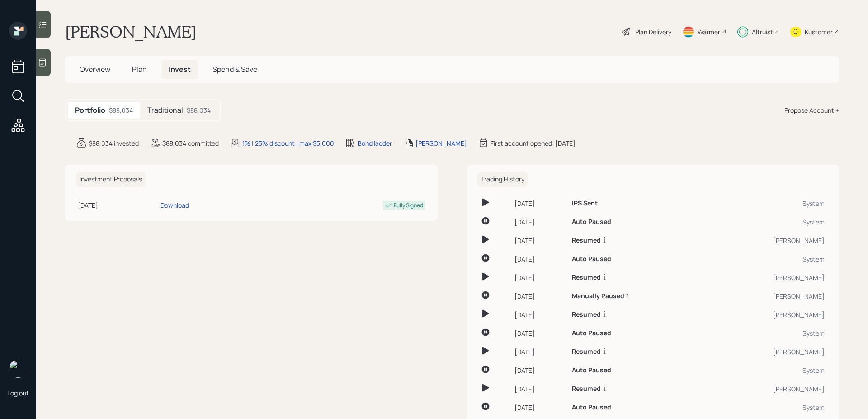 This screenshot has width=868, height=419. Describe the element at coordinates (111, 179) in the screenshot. I see `h6: Investment Proposals` at that location.